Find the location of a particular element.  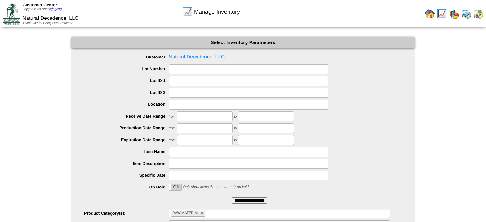

img: graph.gif is located at coordinates (454, 14).